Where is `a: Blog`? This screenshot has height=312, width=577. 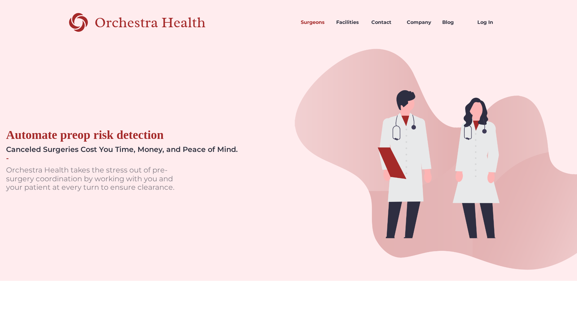
a: Blog is located at coordinates (455, 22).